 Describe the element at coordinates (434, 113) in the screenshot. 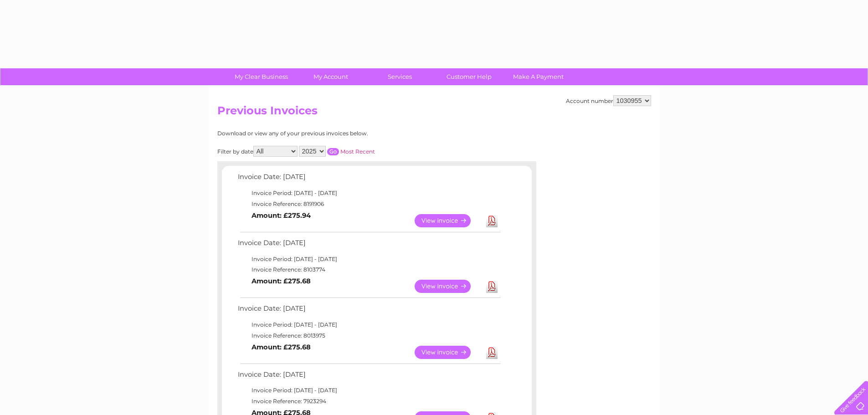

I see `h2: Previous Invoices` at that location.